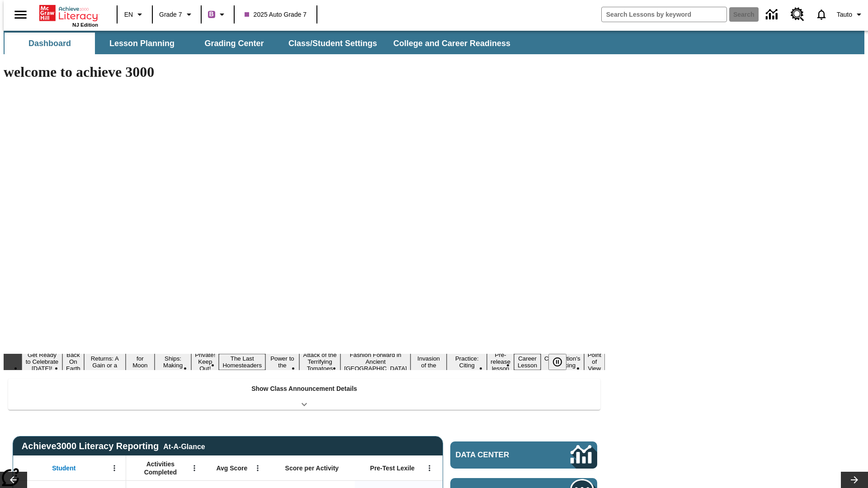 The image size is (868, 488). Describe the element at coordinates (42, 361) in the screenshot. I see `button: Slide 1 Get Ready to Celebrate Juneteenth!` at that location.